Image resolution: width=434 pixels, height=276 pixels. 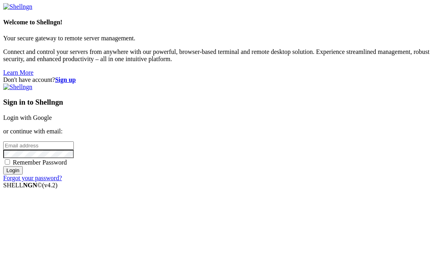 I want to click on a: Forgot your password?, so click(x=32, y=177).